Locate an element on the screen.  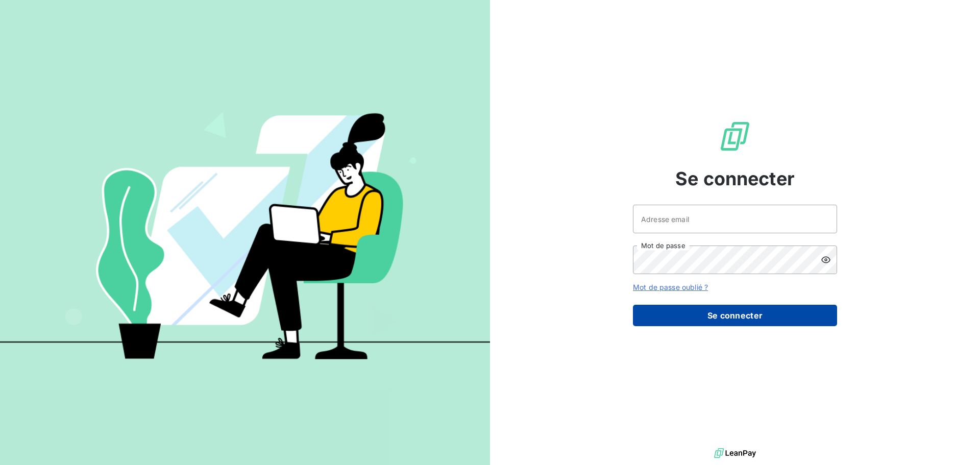
img: logo is located at coordinates (735, 453).